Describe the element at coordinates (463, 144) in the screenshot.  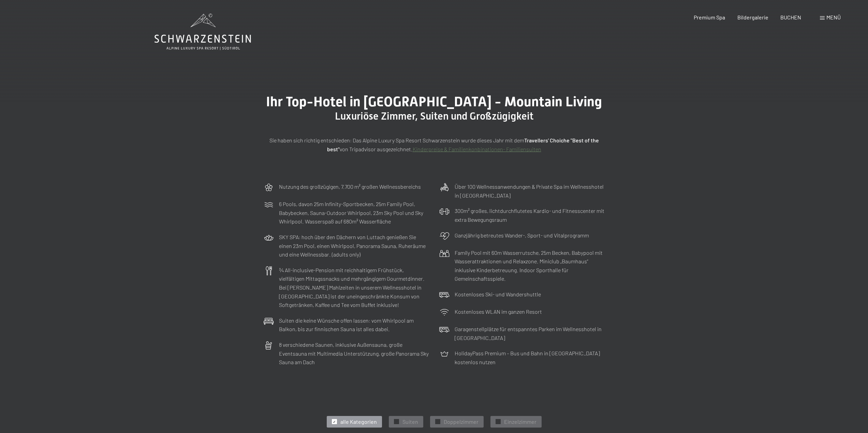
I see `strong: Travellers' Choiche "Best of the best"` at that location.